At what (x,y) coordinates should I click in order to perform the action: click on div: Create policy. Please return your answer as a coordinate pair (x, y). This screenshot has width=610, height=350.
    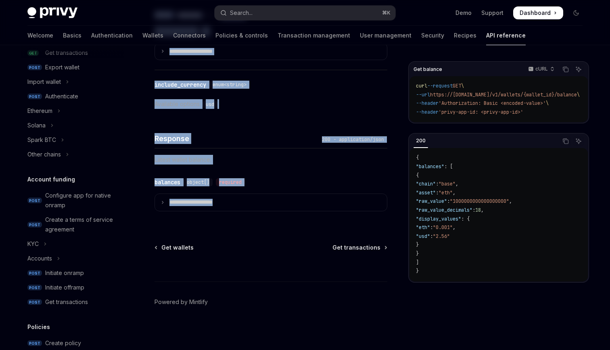
    Looking at the image, I should click on (63, 343).